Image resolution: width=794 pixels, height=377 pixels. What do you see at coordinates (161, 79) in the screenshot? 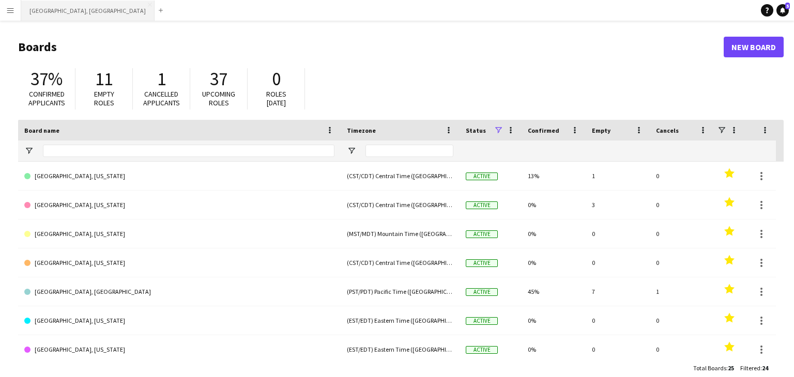
I see `span: 1` at bounding box center [161, 79].